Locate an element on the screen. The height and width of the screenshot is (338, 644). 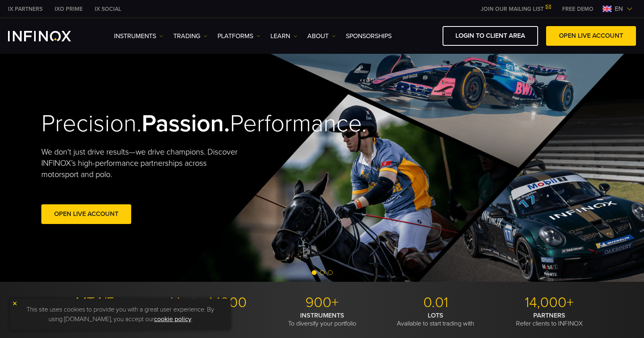
a: SPONSORSHIPS is located at coordinates (369, 36).